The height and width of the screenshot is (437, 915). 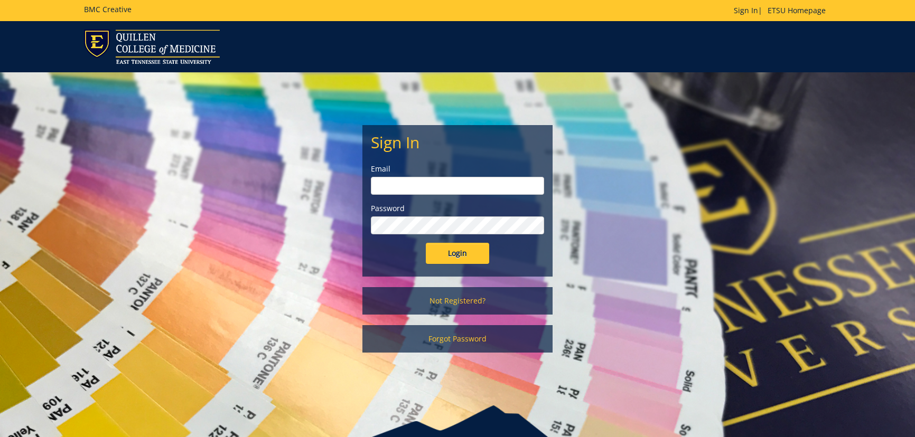 I want to click on h2: Sign In, so click(x=457, y=142).